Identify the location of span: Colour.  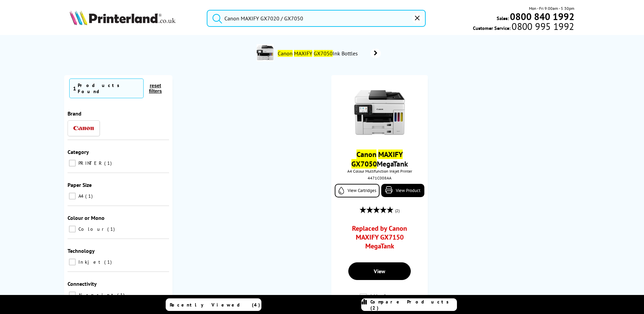
(92, 229).